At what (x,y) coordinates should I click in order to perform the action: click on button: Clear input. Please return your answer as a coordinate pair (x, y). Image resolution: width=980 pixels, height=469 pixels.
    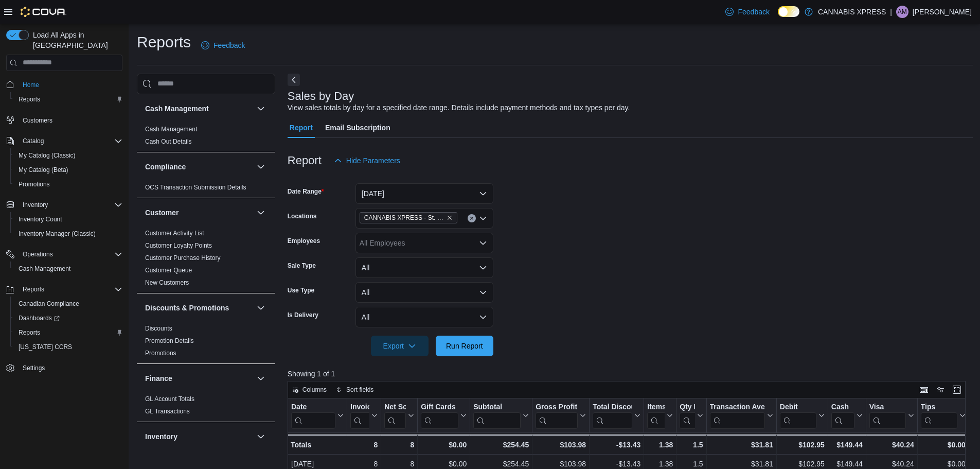
    Looking at the image, I should click on (472, 218).